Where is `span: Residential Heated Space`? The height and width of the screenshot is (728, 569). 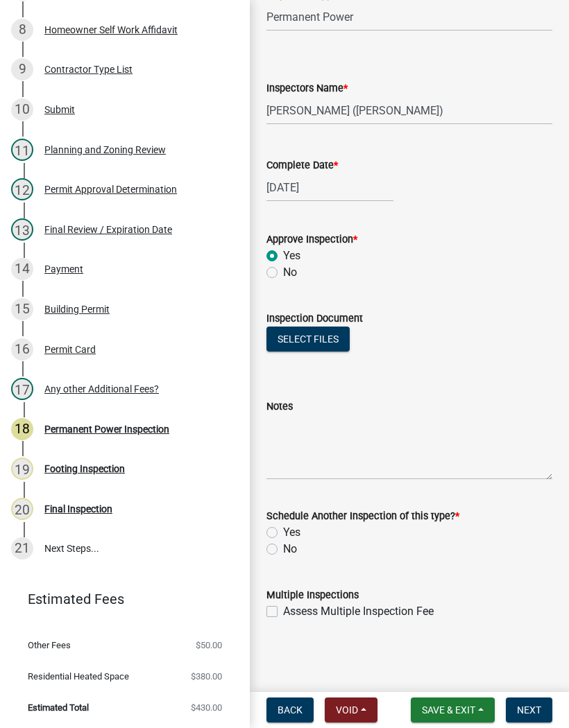 span: Residential Heated Space is located at coordinates (78, 676).